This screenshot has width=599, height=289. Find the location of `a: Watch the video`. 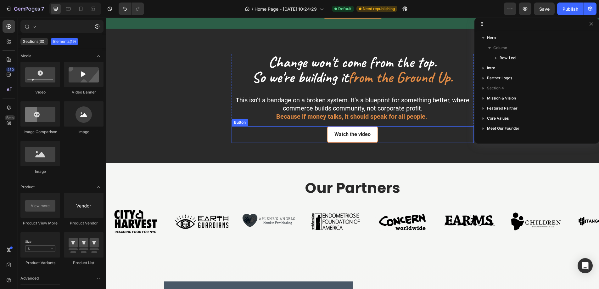

a: Watch the video is located at coordinates (247, 117).